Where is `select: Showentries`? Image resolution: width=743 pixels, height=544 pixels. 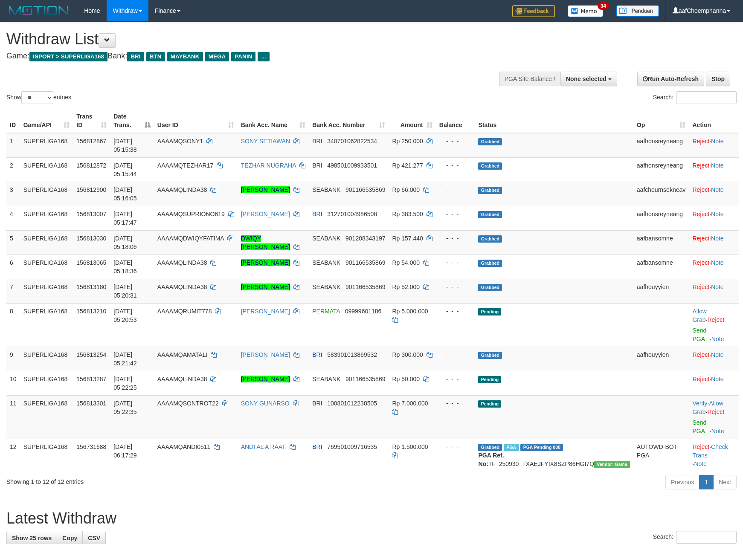 select: Showentries is located at coordinates (37, 98).